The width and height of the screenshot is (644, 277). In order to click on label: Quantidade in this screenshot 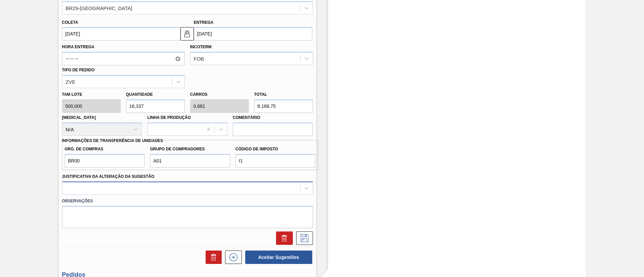, I will do `click(139, 95)`.